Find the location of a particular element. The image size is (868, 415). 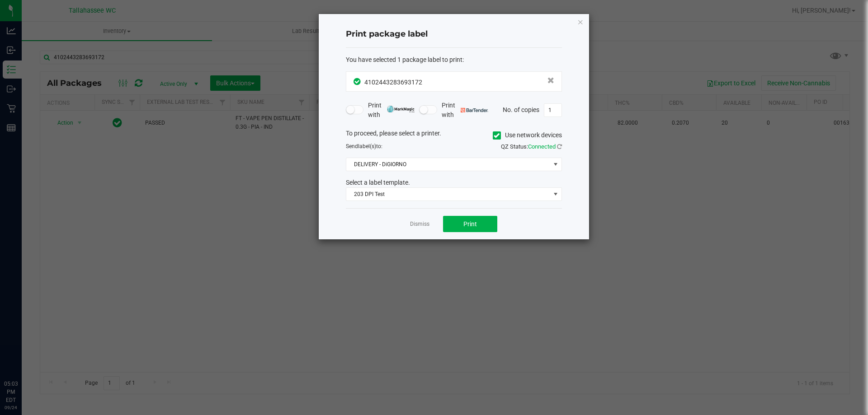

span: Send to: is located at coordinates (364, 146).